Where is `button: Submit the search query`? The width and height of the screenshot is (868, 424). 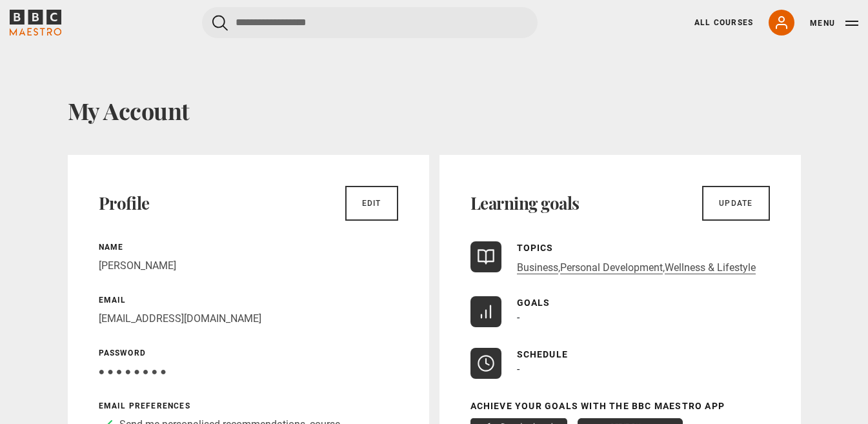 button: Submit the search query is located at coordinates (220, 22).